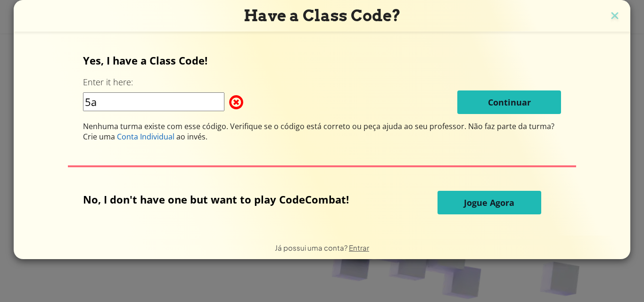 The width and height of the screenshot is (644, 302). I want to click on span: Nenhuma turma existe com esse código. Verifique se o código está correto ou peça ajuda ao seu pro..., so click(275, 126).